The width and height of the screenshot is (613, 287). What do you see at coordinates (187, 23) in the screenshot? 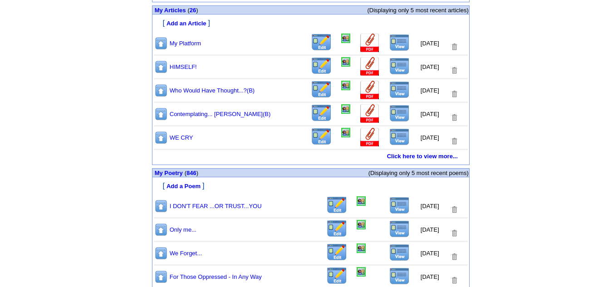
I see `font: Add an Article` at bounding box center [187, 23].